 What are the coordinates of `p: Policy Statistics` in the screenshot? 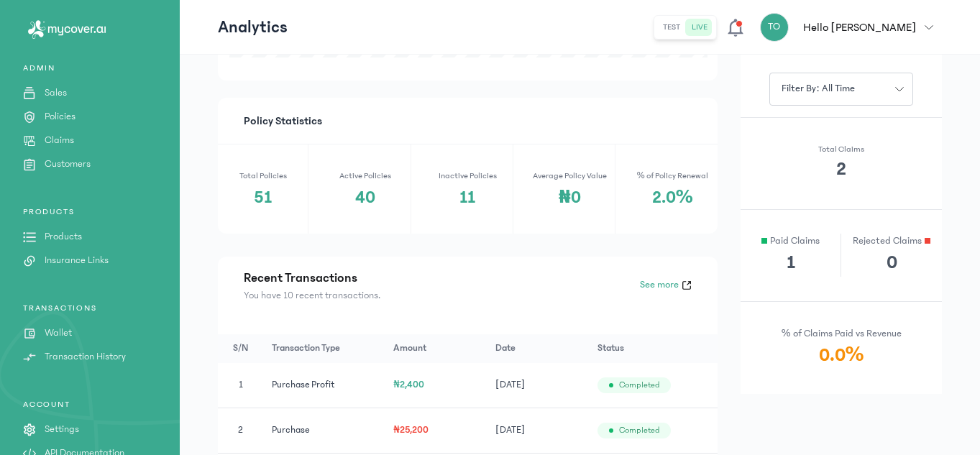 It's located at (468, 121).